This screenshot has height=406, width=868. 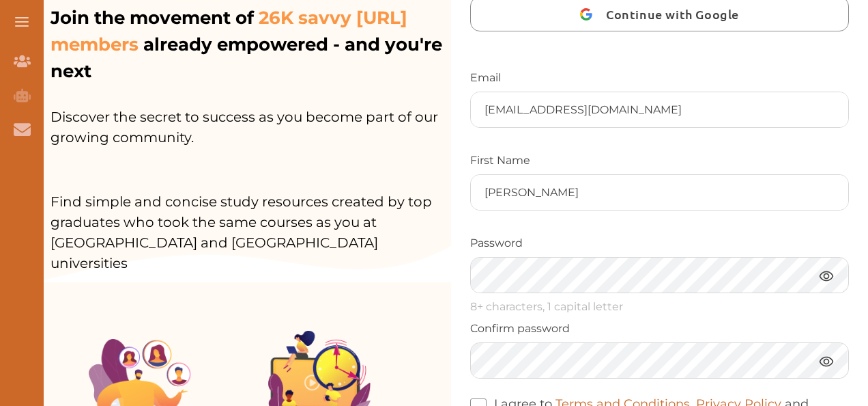 I want to click on p: Discover the secret to success as you become part of our growing community., so click(x=250, y=127).